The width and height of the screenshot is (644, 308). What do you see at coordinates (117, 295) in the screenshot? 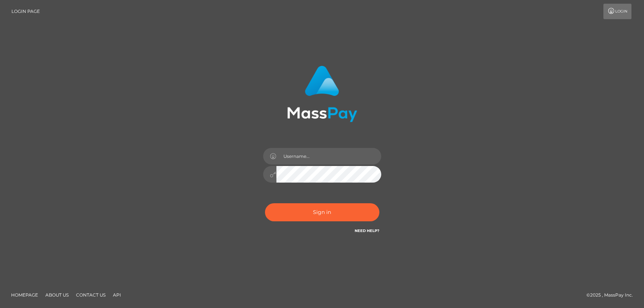
I see `a: API` at bounding box center [117, 295].